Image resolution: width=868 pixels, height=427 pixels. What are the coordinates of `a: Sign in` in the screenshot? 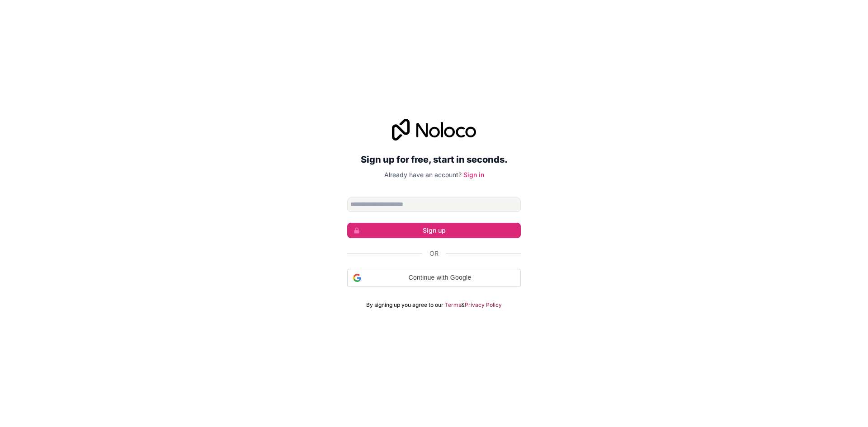 It's located at (474, 174).